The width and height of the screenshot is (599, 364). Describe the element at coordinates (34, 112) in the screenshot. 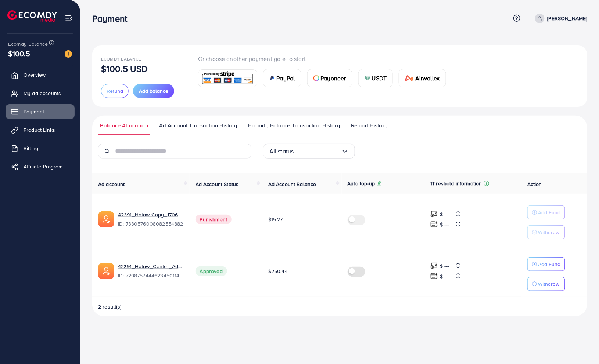

I see `span: Payment` at that location.